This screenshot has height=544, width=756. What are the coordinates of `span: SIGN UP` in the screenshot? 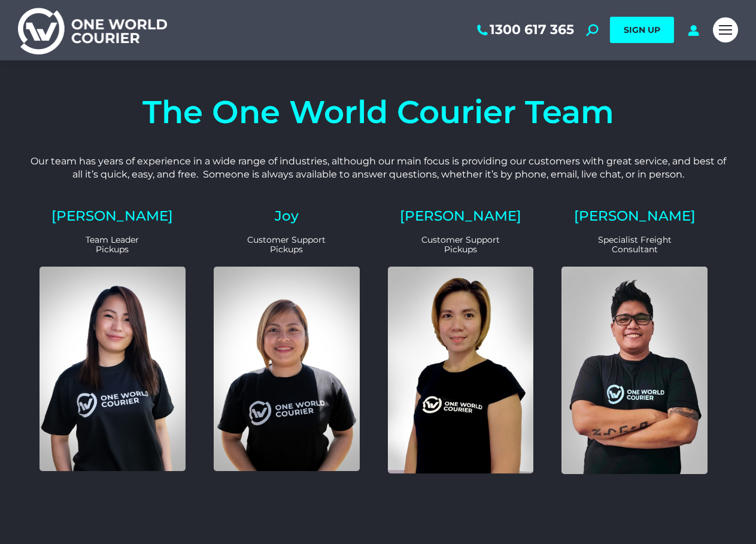 It's located at (642, 30).